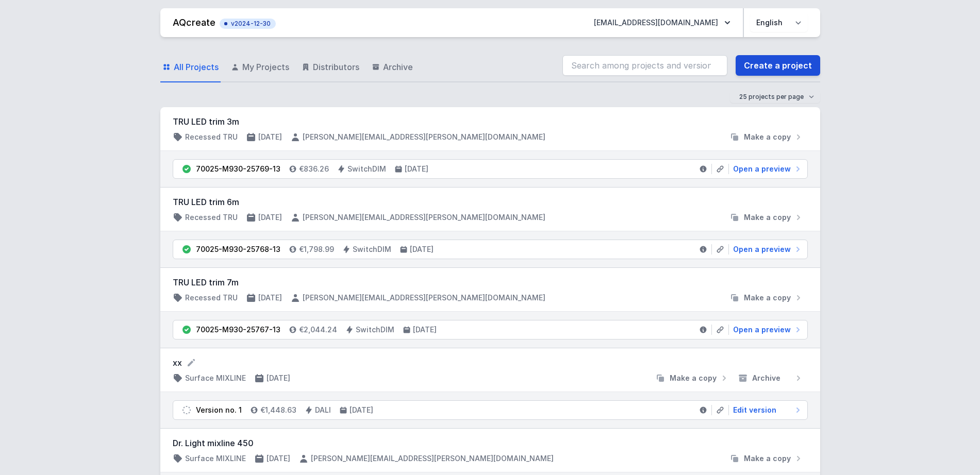  What do you see at coordinates (238, 330) in the screenshot?
I see `div: 70025-M930-25767-13` at bounding box center [238, 330].